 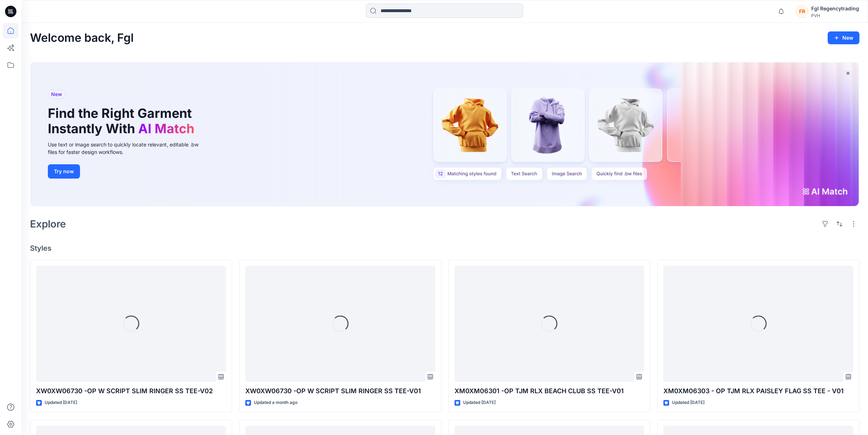 I want to click on button: Try now, so click(x=64, y=171).